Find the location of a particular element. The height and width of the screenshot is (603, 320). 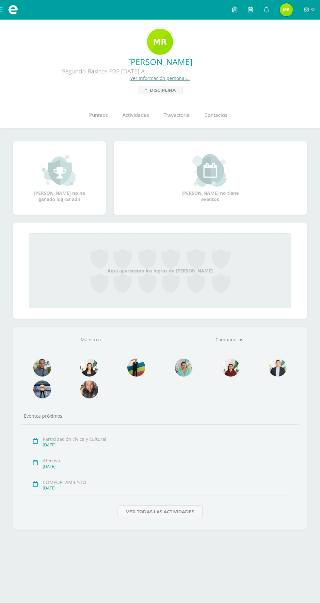

img: 62c276f9e5707e975a312ba56e3c64d5.png is located at coordinates (42, 389).